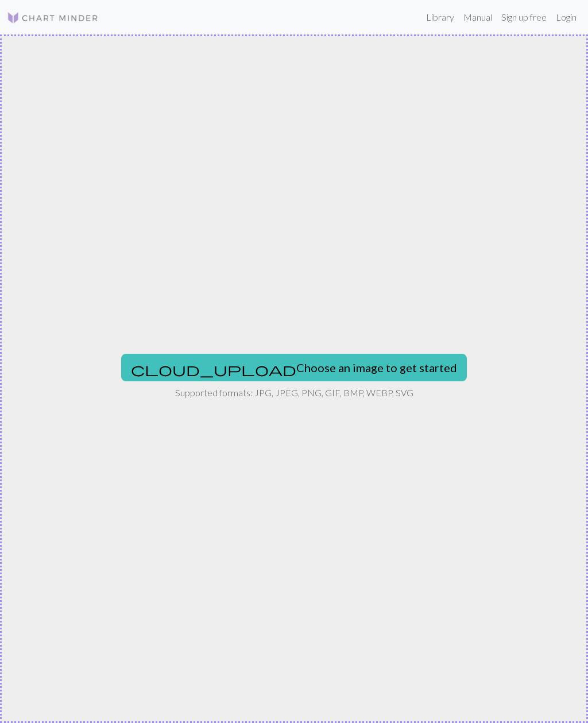 Image resolution: width=588 pixels, height=723 pixels. What do you see at coordinates (294, 368) in the screenshot?
I see `button: Choose an image to get started` at bounding box center [294, 368].